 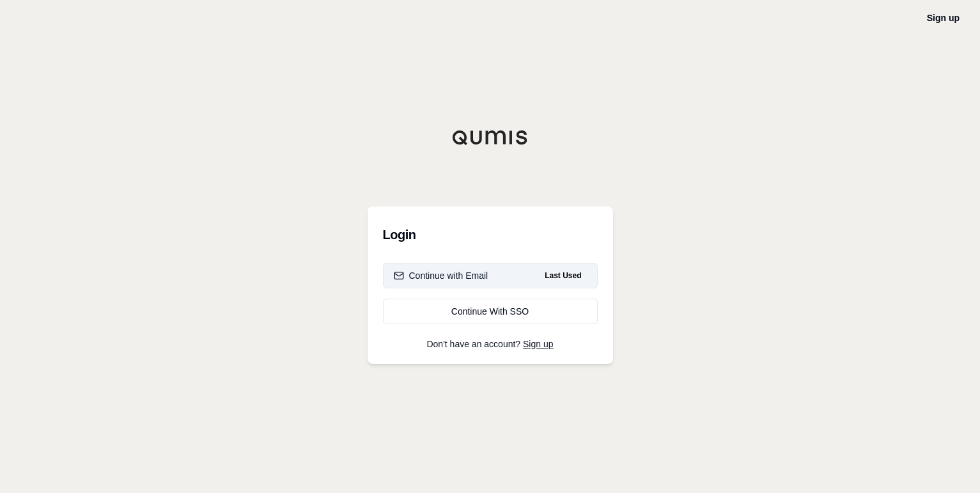 What do you see at coordinates (563, 275) in the screenshot?
I see `span: Last Used` at bounding box center [563, 275].